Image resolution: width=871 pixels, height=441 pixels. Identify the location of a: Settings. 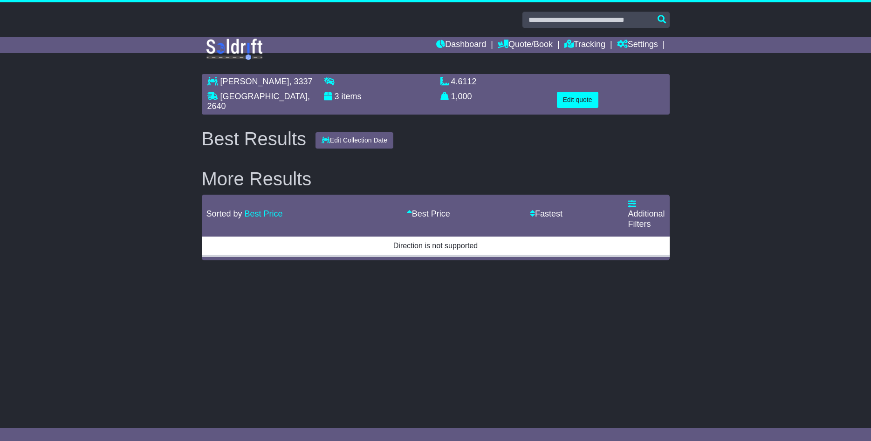
(638, 45).